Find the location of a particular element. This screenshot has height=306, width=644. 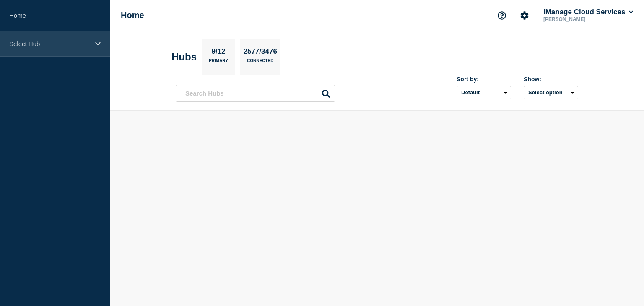

button: Account settings is located at coordinates (525, 15).